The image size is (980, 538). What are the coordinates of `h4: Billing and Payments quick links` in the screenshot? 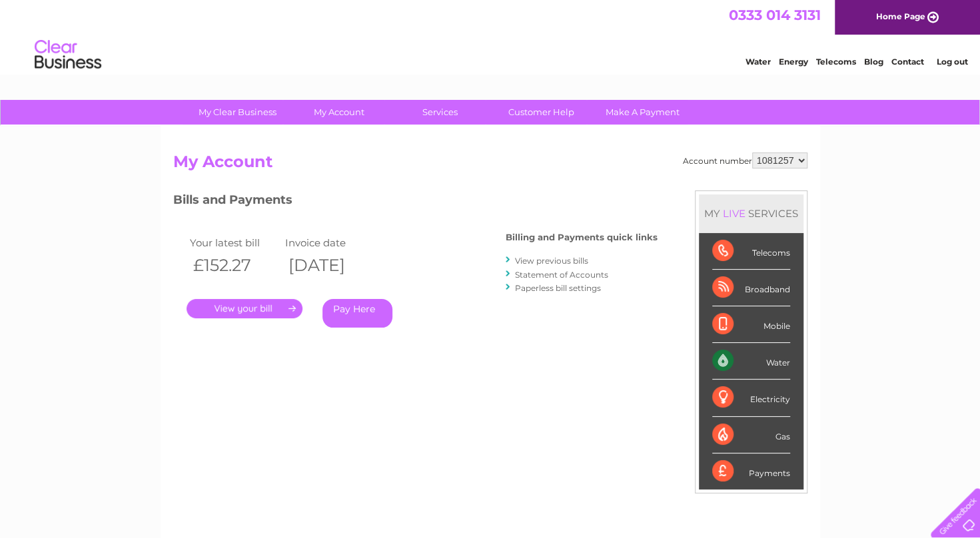 It's located at (581, 237).